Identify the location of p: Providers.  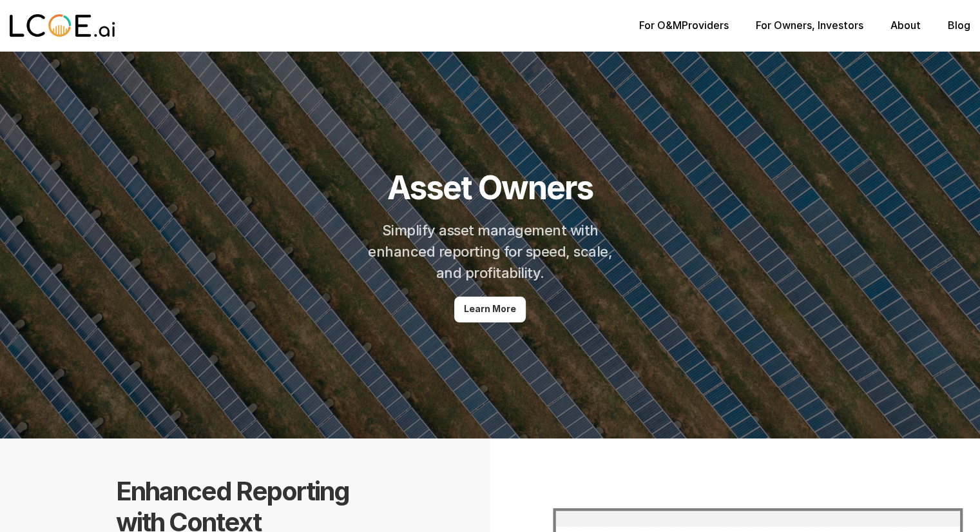
(684, 25).